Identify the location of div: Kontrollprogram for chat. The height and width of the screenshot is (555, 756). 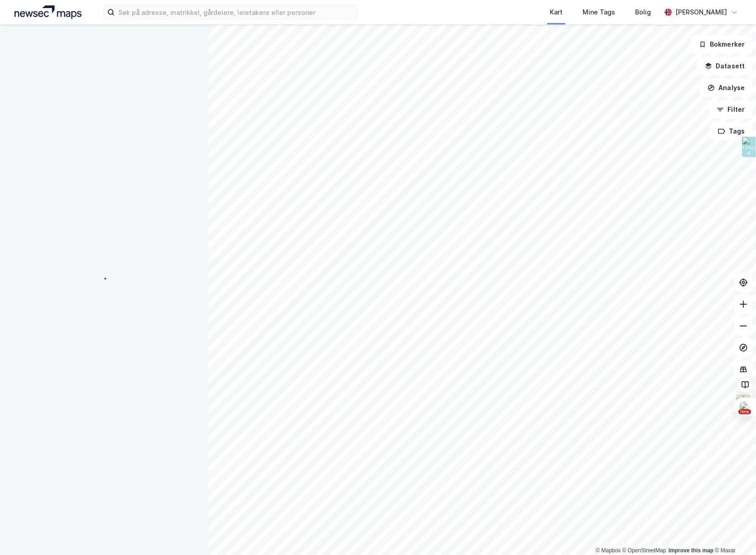
(733, 533).